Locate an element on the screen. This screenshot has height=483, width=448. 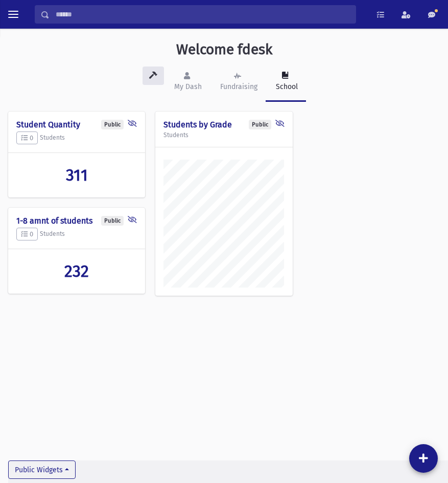
h4: Student Quantity is located at coordinates (76, 124).